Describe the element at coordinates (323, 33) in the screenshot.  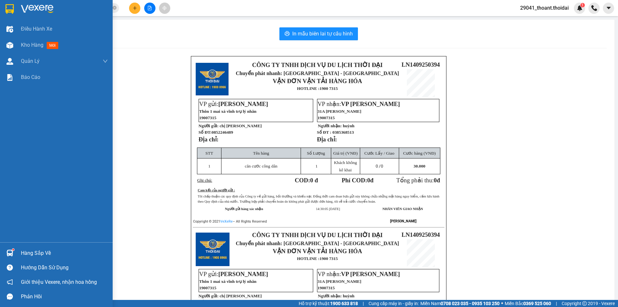
I see `span: In mẫu biên lai tự cấu hình` at that location.